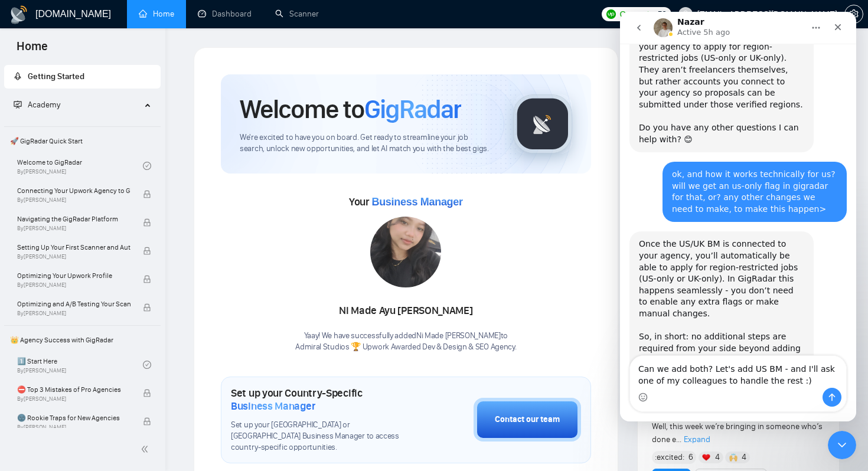 The image size is (868, 471). I want to click on button: Contact our team, so click(528, 419).